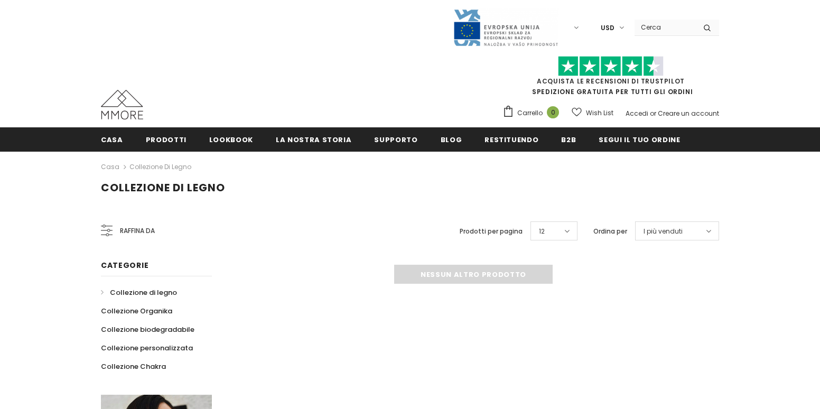 The height and width of the screenshot is (409, 820). What do you see at coordinates (600, 113) in the screenshot?
I see `span: Wish List` at bounding box center [600, 113].